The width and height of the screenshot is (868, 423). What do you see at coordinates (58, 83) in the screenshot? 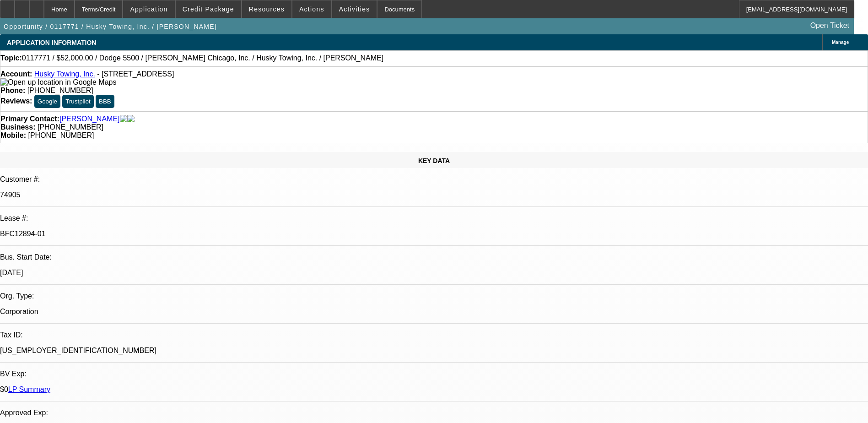
I see `img: Open up location in Google Maps` at bounding box center [58, 83].